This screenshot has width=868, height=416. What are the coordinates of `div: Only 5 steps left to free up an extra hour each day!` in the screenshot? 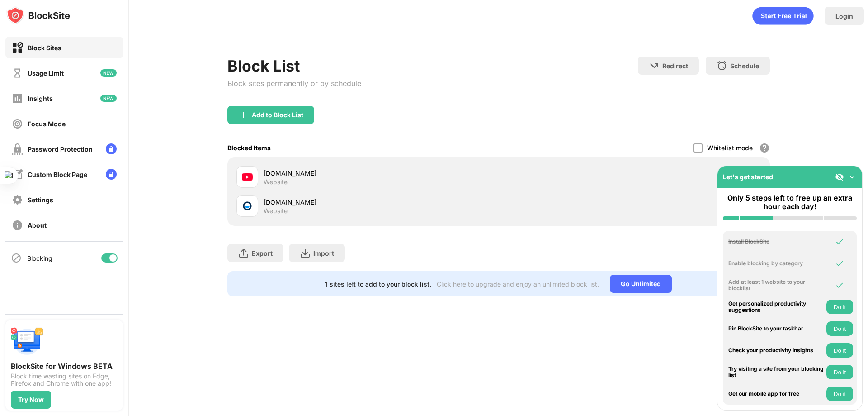 It's located at (790, 203).